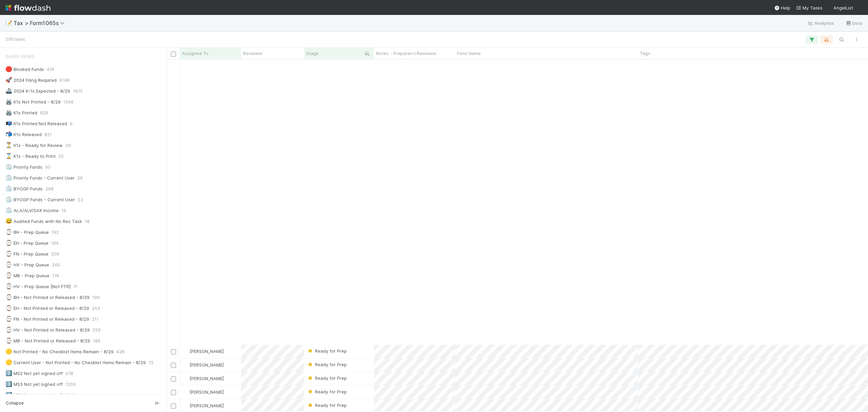  What do you see at coordinates (77, 91) in the screenshot?
I see `span: 1875` at bounding box center [77, 91].